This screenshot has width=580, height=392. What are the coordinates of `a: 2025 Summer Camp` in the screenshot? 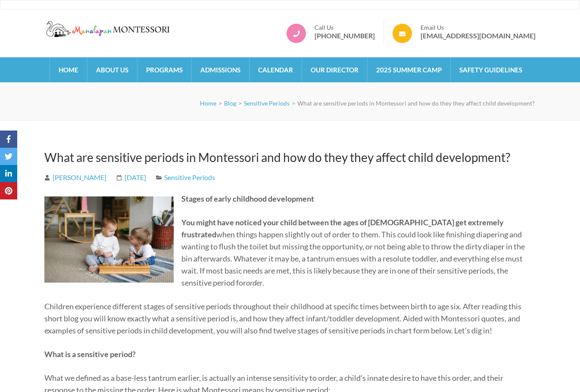 It's located at (409, 70).